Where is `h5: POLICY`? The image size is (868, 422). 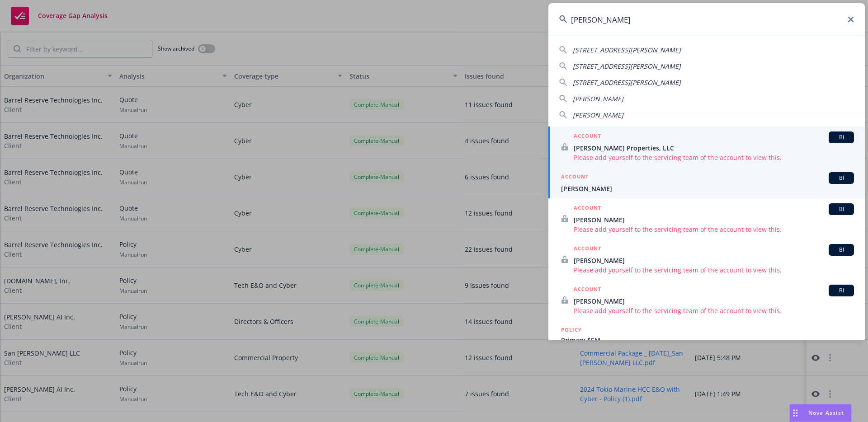
h5: POLICY is located at coordinates (571, 330).